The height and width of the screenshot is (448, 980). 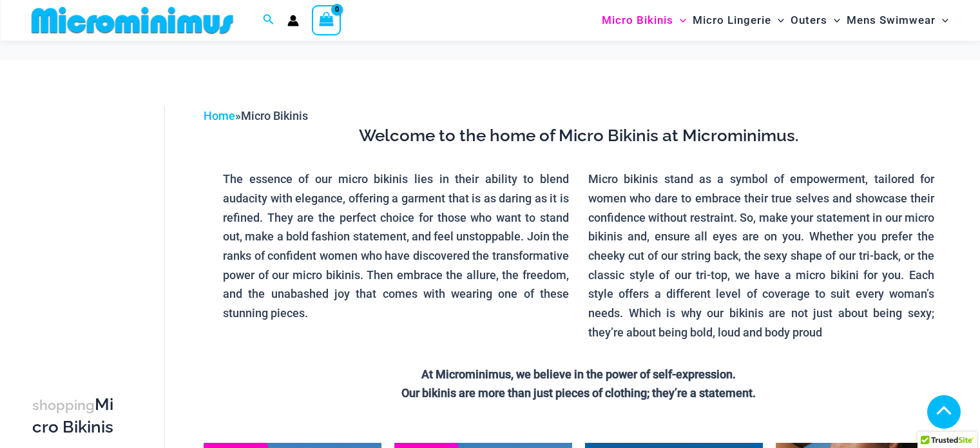 What do you see at coordinates (63, 405) in the screenshot?
I see `span: shopping` at bounding box center [63, 405].